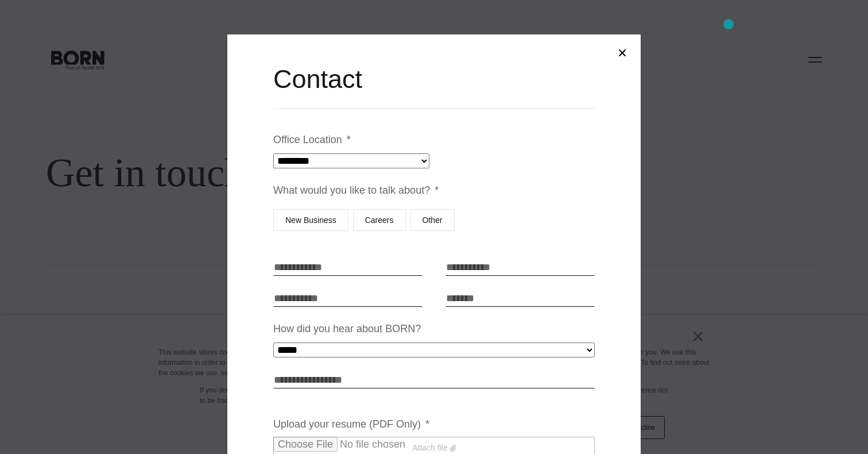  Describe the element at coordinates (432, 220) in the screenshot. I see `label: Other` at that location.